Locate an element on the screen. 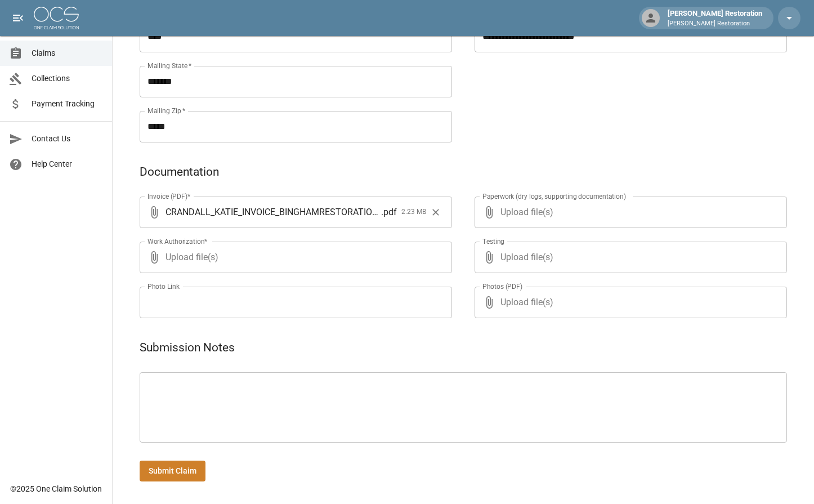 This screenshot has height=504, width=814. label: Invoice (PDF)* is located at coordinates (169, 196).